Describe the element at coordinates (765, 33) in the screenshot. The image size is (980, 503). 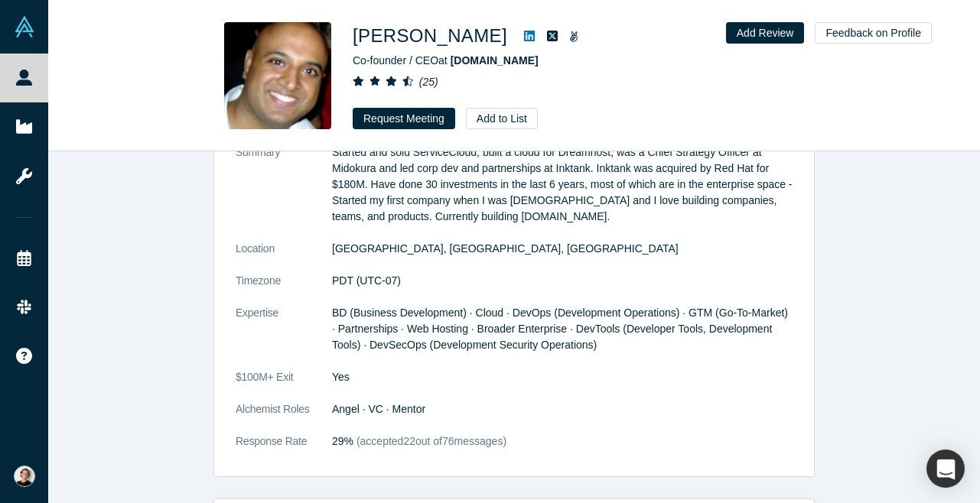
I see `button: Add Review` at that location.